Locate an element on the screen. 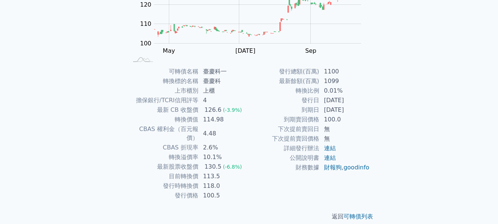 This screenshot has height=224, width=498. td: 4.48 is located at coordinates (224, 133).